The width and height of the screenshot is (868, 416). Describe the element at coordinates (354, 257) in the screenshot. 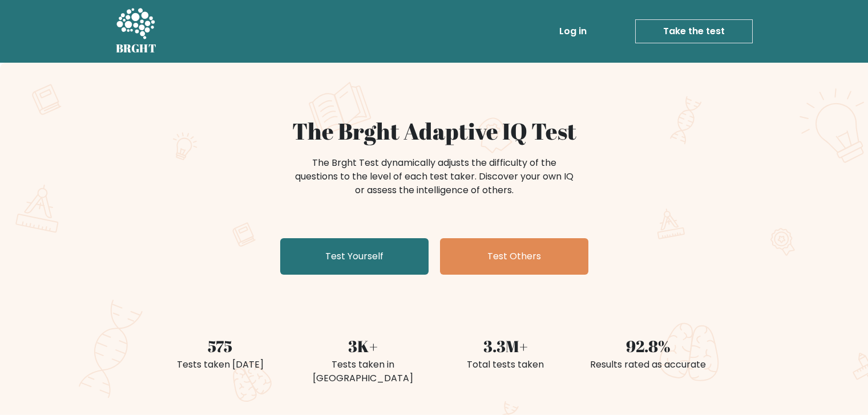

I see `a: Test Yourself` at that location.